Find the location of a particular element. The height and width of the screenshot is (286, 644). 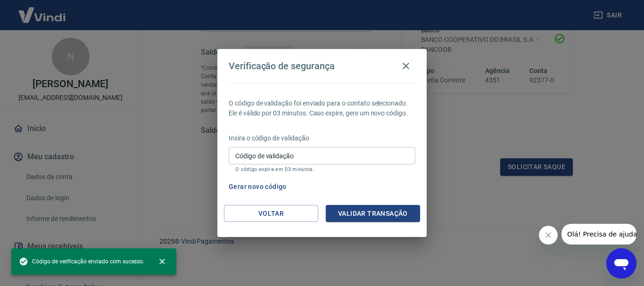

button: Validar transação is located at coordinates (372, 214).